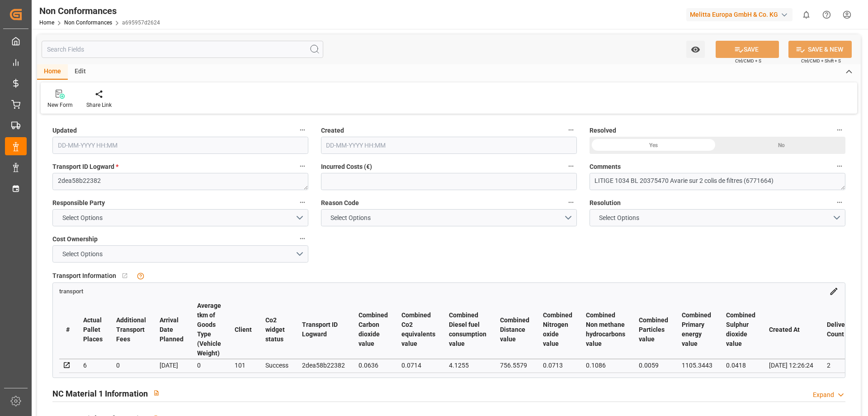  I want to click on th: Co2 widget status, so click(277, 330).